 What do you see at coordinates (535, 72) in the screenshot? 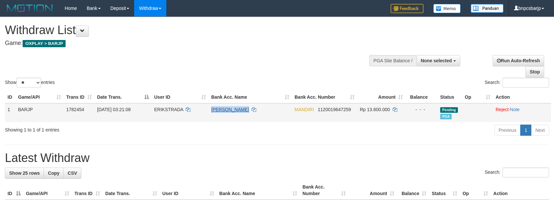
I see `a: Stop` at bounding box center [535, 72].